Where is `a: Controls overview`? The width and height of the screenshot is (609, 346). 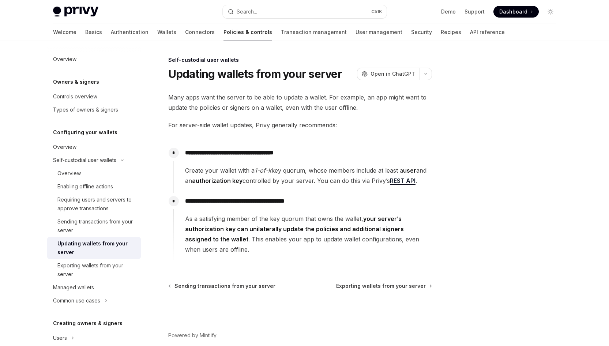 a: Controls overview is located at coordinates (94, 96).